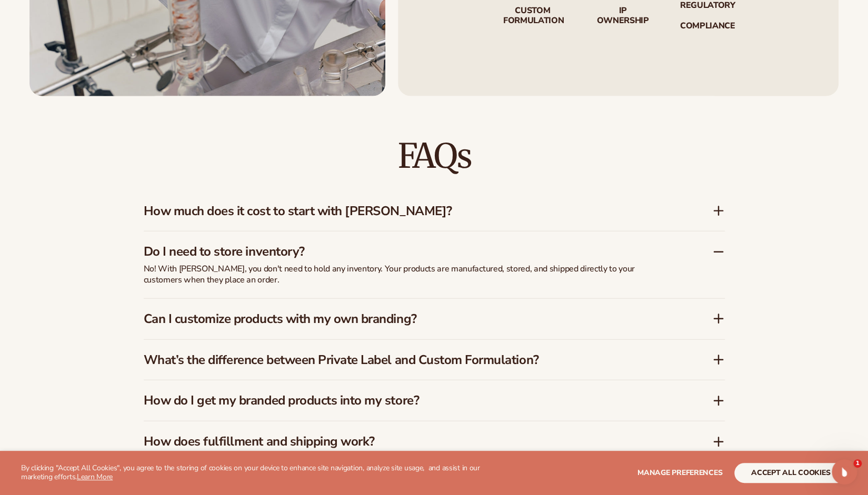 Image resolution: width=868 pixels, height=495 pixels. What do you see at coordinates (261, 473) in the screenshot?
I see `p: By clicking "Accept All Cookies", you agree to the storing of cookies on your device to enhance s...` at bounding box center [261, 473].